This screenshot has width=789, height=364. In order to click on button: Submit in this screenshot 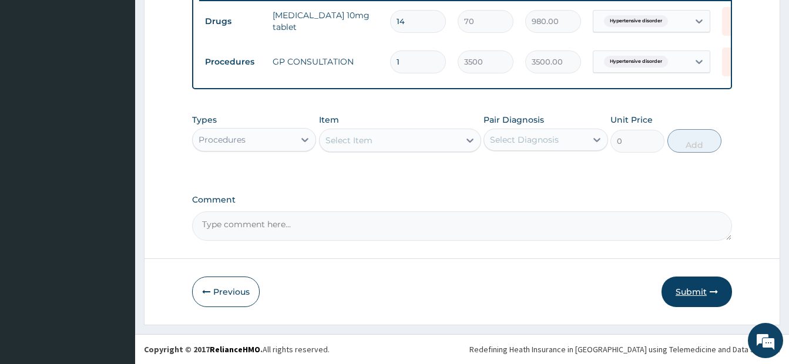, I will do `click(697, 292)`.